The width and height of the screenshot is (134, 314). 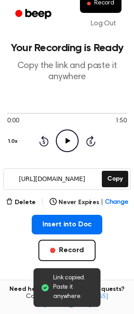 I want to click on a: Beep, so click(x=34, y=14).